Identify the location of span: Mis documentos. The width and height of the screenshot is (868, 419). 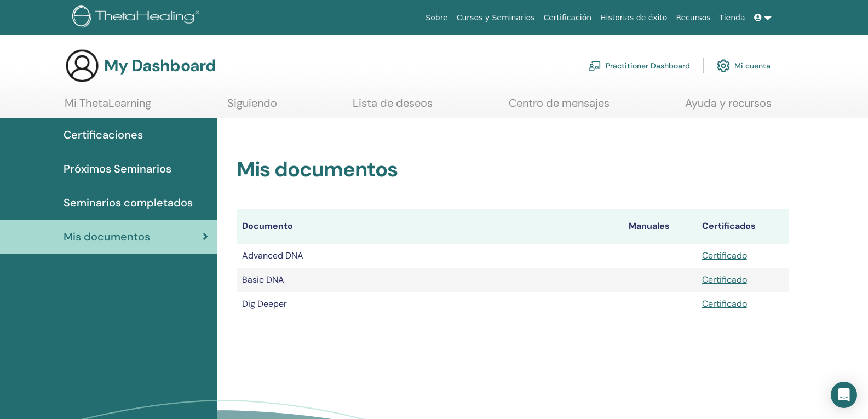
(107, 237).